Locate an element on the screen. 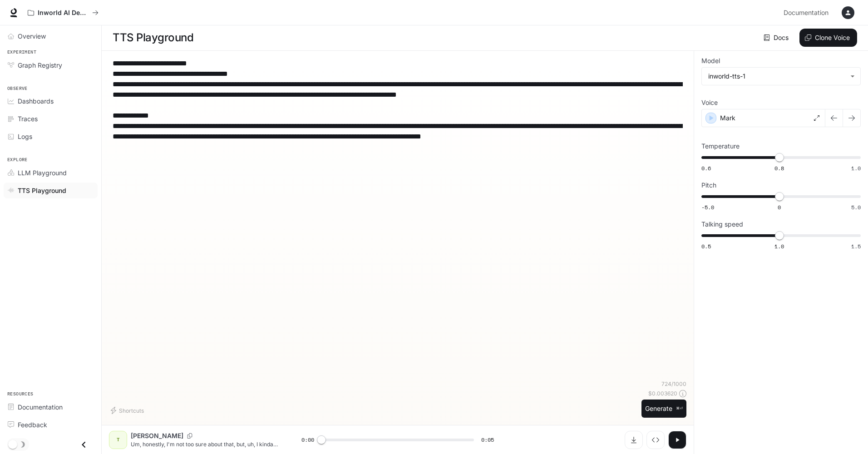  p: 724 / 1000 is located at coordinates (674, 384).